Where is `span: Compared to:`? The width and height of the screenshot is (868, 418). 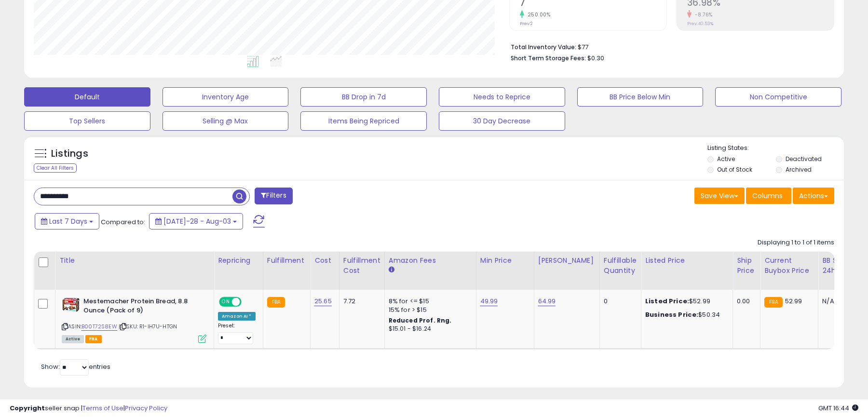
span: Compared to: is located at coordinates (123, 221).